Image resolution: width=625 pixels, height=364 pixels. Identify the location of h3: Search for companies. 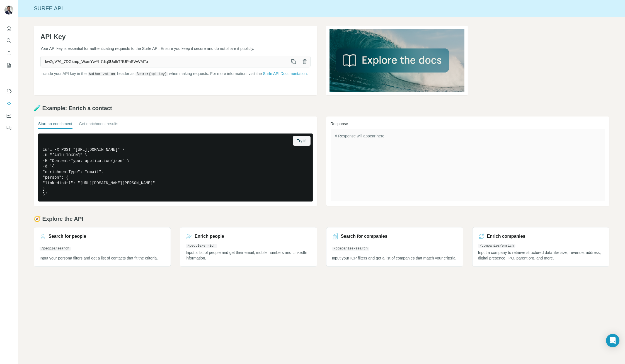
(364, 236).